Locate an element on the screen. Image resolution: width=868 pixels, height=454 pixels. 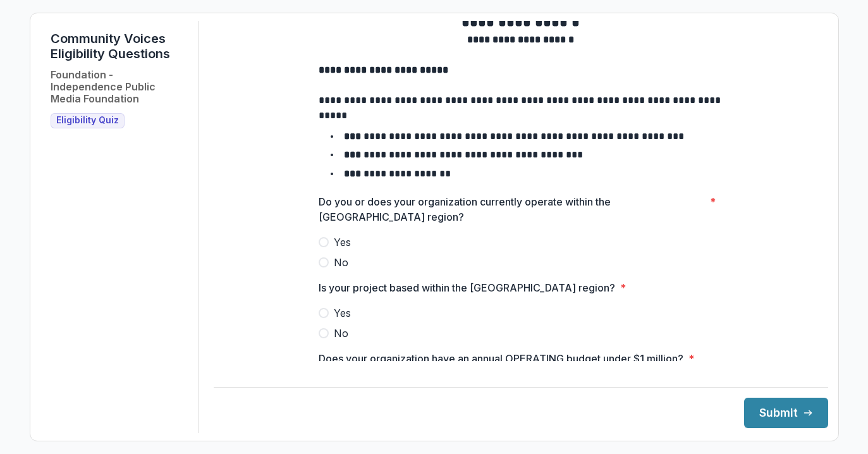
h2: Foundation - Independence Public Media Foundation is located at coordinates (119, 87).